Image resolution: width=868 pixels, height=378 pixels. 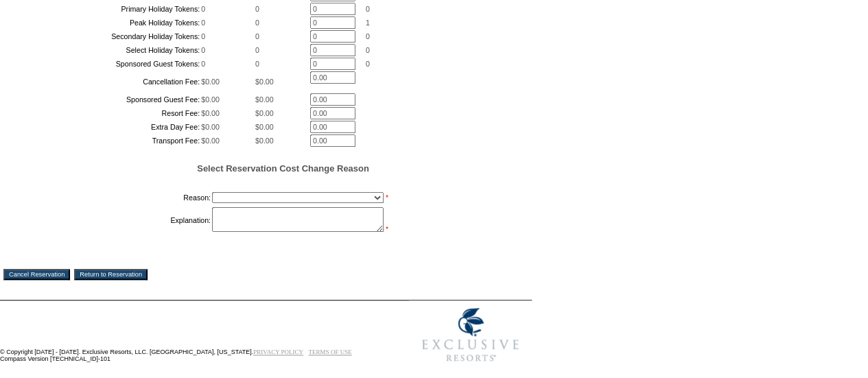 What do you see at coordinates (125, 198) in the screenshot?
I see `td: Reason:` at bounding box center [125, 198].